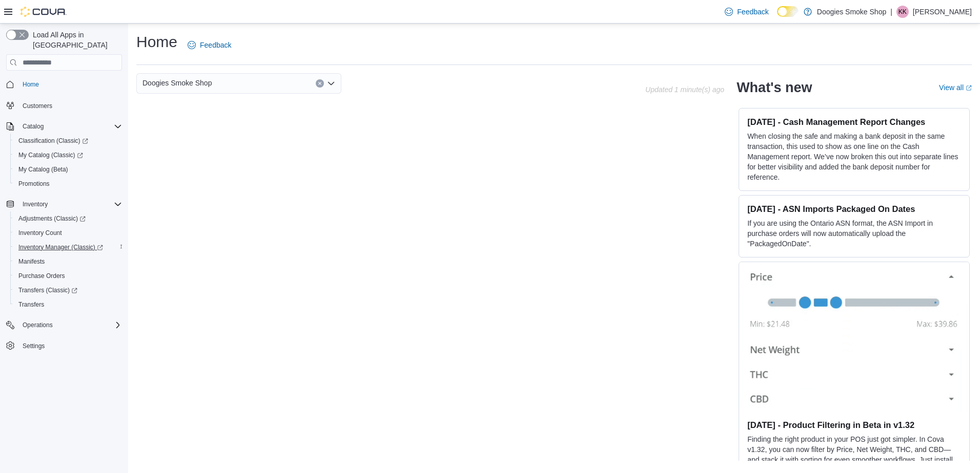 This screenshot has width=980, height=473. What do you see at coordinates (177, 83) in the screenshot?
I see `span: Doogies Smoke Shop` at bounding box center [177, 83].